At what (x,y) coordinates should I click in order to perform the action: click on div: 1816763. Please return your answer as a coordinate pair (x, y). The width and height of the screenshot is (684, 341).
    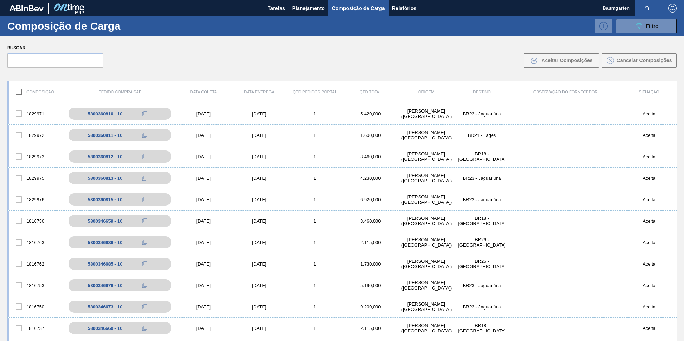
    Looking at the image, I should click on (36, 242).